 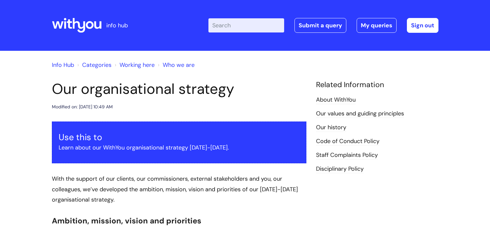 What do you see at coordinates (422, 25) in the screenshot?
I see `a: Sign out` at bounding box center [422, 25].